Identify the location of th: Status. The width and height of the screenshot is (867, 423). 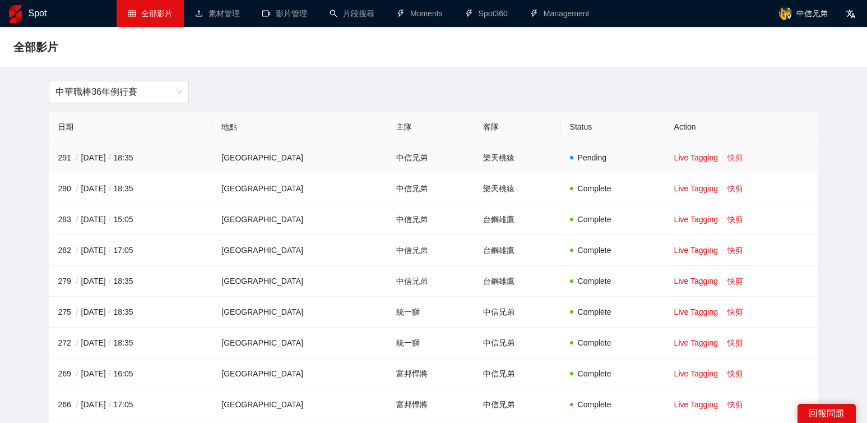
(613, 127).